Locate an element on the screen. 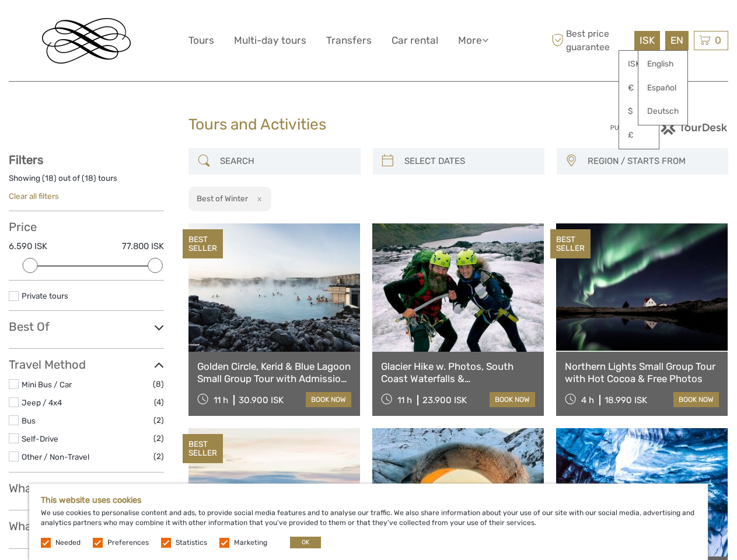 The image size is (737, 560). div: 18.990 ISK is located at coordinates (626, 400).